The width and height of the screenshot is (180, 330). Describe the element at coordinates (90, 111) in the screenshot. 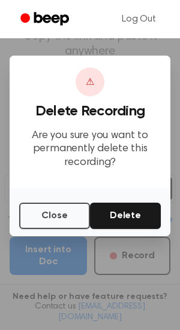

I see `h3: Delete Recording` at that location.